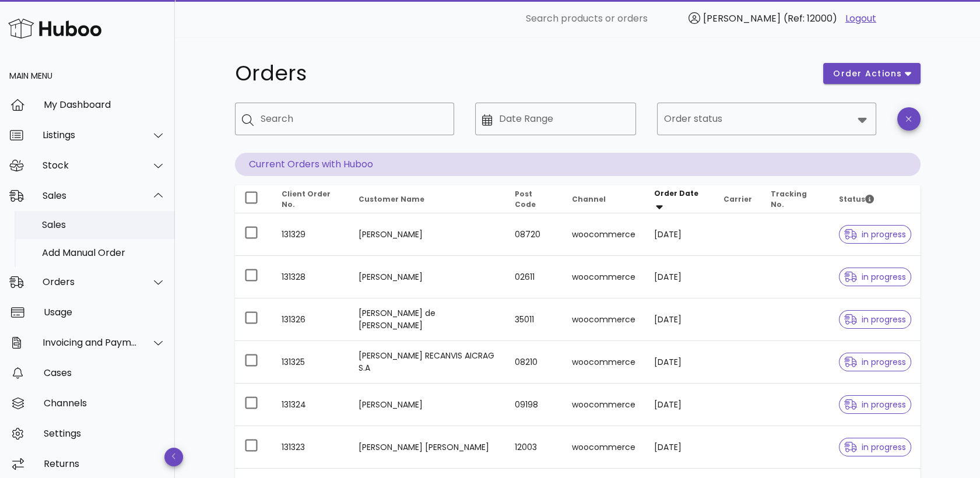  Describe the element at coordinates (589, 199) in the screenshot. I see `span: Channel` at that location.